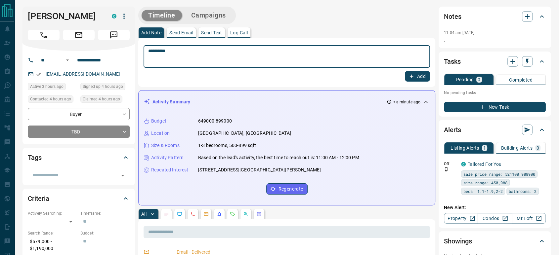  Describe the element at coordinates (446, 169) in the screenshot. I see `svg: Push Notification Only` at that location.